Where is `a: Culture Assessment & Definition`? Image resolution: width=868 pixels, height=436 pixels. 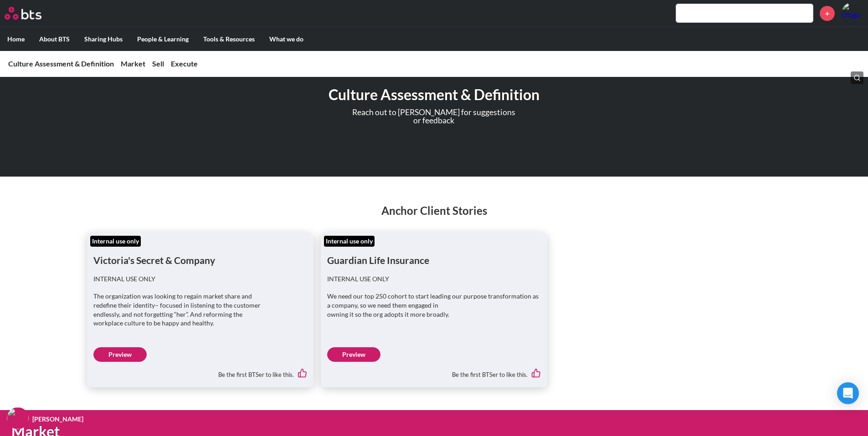
a: Culture Assessment & Definition is located at coordinates (61, 63).